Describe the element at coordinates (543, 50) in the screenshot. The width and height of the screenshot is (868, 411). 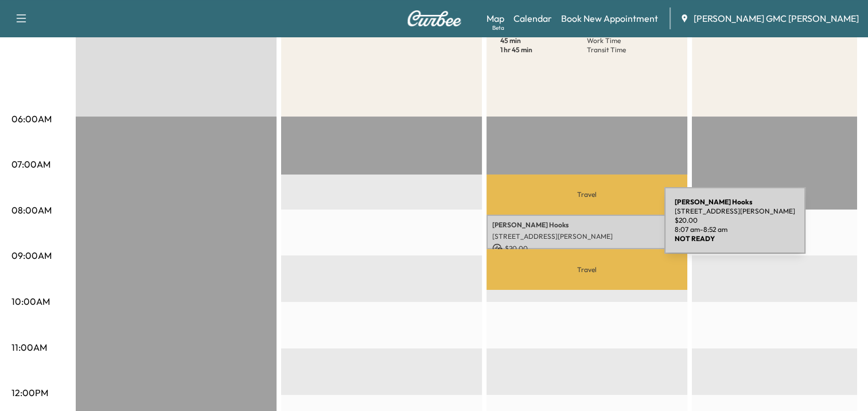
I see `p: 1 hr 45 min` at that location.